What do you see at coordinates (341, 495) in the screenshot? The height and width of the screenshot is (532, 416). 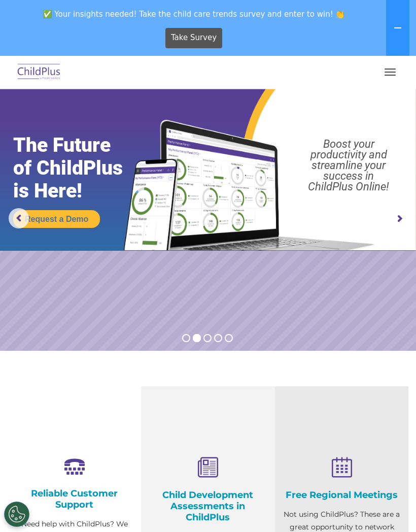 I see `h4: Free Regional Meetings` at bounding box center [341, 495].